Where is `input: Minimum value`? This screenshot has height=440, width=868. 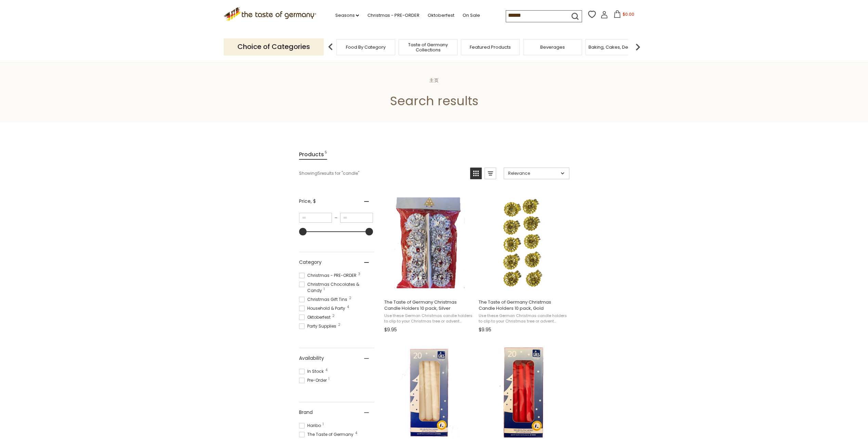 input: Minimum value is located at coordinates (315, 218).